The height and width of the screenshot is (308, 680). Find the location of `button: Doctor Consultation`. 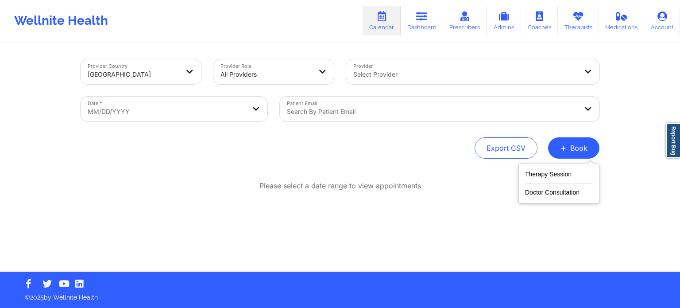

button: Doctor Consultation is located at coordinates (559, 190).